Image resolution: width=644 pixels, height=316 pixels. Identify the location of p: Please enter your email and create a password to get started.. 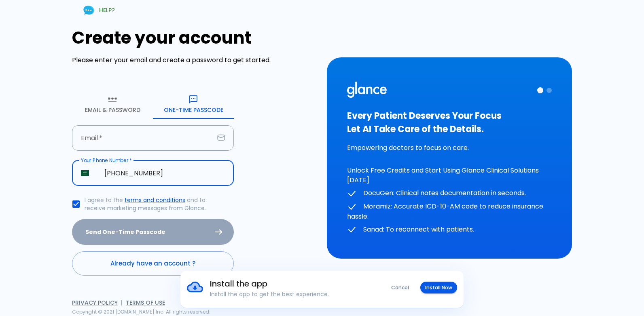
(194, 60).